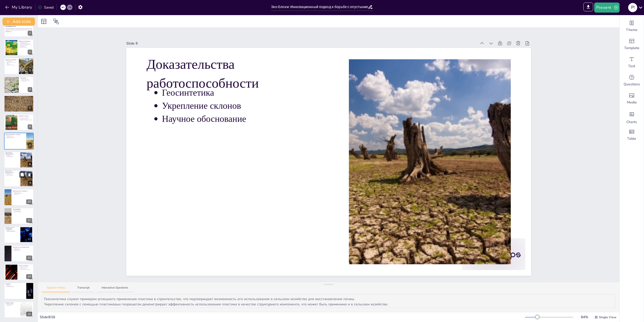 The image size is (644, 322). What do you see at coordinates (13, 304) in the screenshot?
I see `p: Открытость к вопросам` at bounding box center [13, 304].